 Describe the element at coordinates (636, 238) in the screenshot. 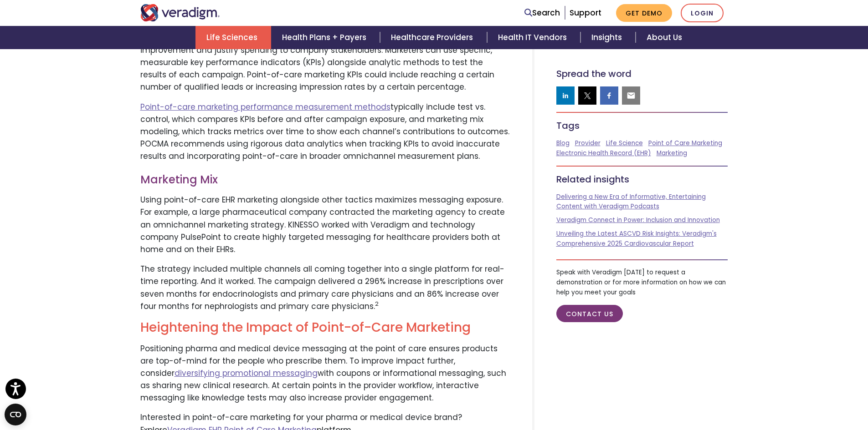

I see `a: Unveiling the Latest ASCVD Risk Insights: Veradigm's Comprehensive 2025 Cardiovascular Report` at that location.